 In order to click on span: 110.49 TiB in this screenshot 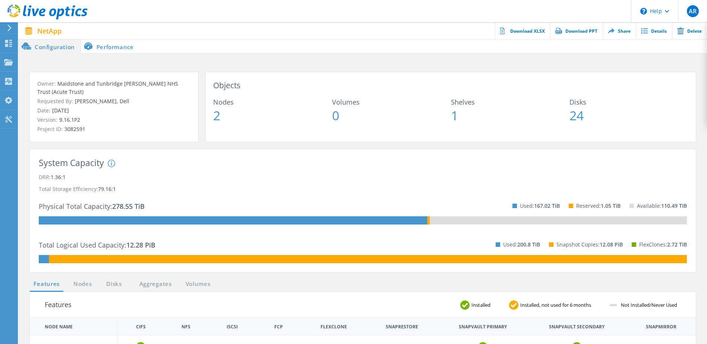, I will do `click(674, 206)`.